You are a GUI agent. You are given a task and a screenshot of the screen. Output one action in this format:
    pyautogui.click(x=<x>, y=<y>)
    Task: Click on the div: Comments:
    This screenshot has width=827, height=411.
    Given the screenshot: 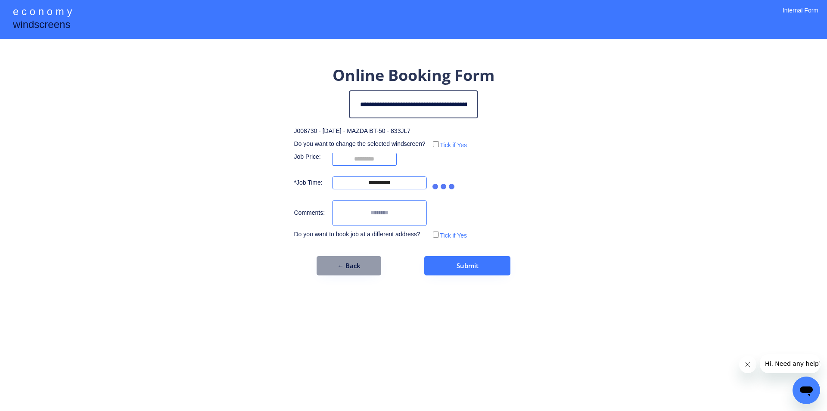 What is the action you would take?
    pyautogui.click(x=311, y=213)
    